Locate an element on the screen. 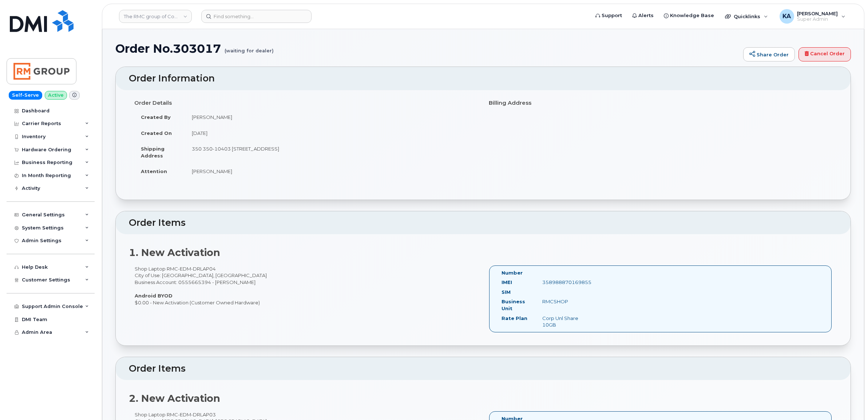 The image size is (868, 420). div: Corp Unl Share 10GB is located at coordinates (565, 322).